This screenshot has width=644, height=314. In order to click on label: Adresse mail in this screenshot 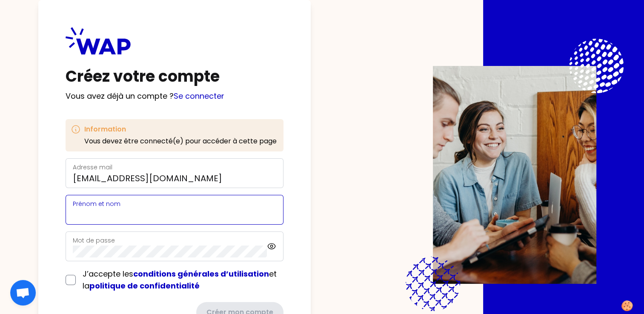, I will do `click(92, 167)`.